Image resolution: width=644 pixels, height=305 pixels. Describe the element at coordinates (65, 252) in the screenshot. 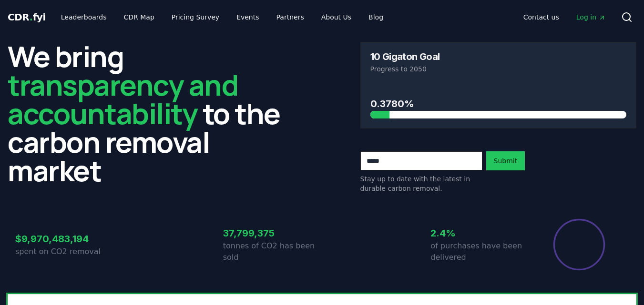

I see `p: spent on CO2 removal` at that location.